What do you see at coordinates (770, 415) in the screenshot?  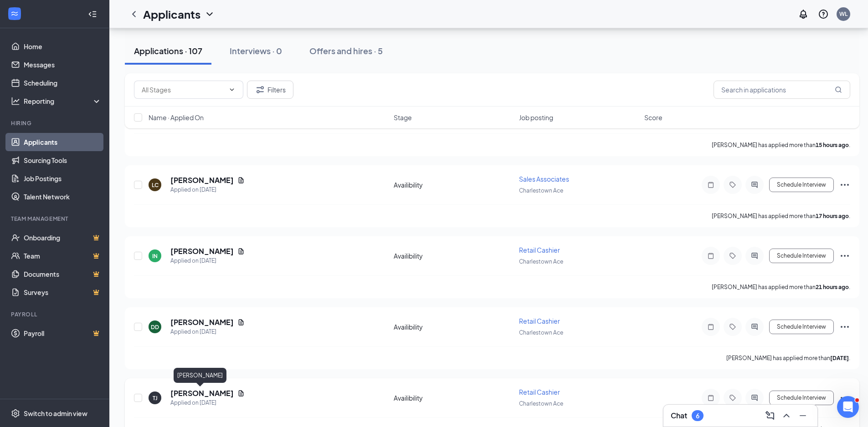 I see `button: ComposeMessage` at bounding box center [770, 415].